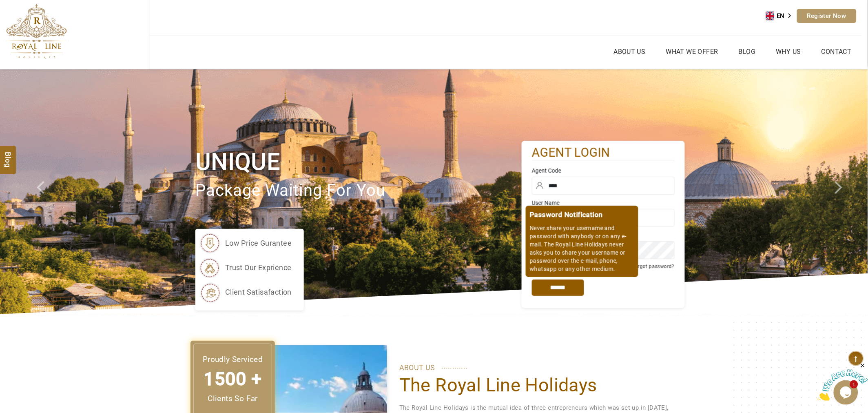  What do you see at coordinates (246, 292) in the screenshot?
I see `li: client satisafaction` at bounding box center [246, 292].